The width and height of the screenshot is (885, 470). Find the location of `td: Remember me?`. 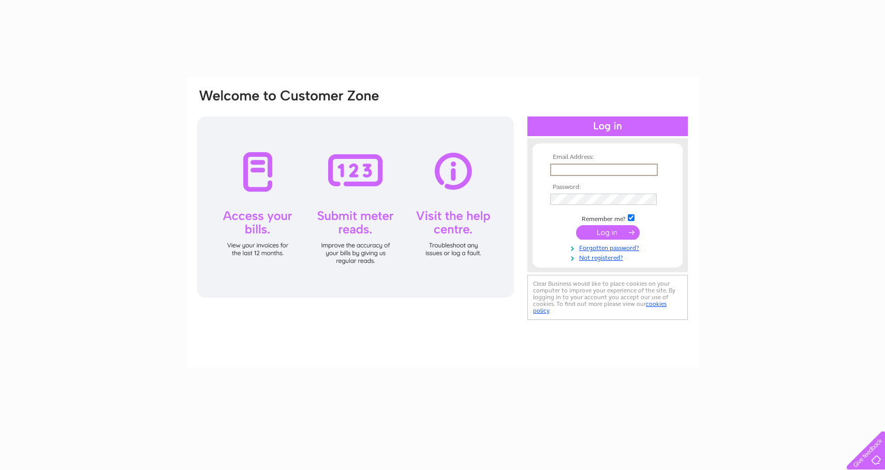

td: Remember me? is located at coordinates (608, 218).